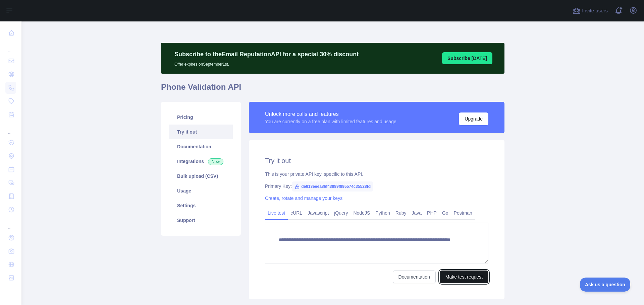  I want to click on a: Go, so click(445, 213).